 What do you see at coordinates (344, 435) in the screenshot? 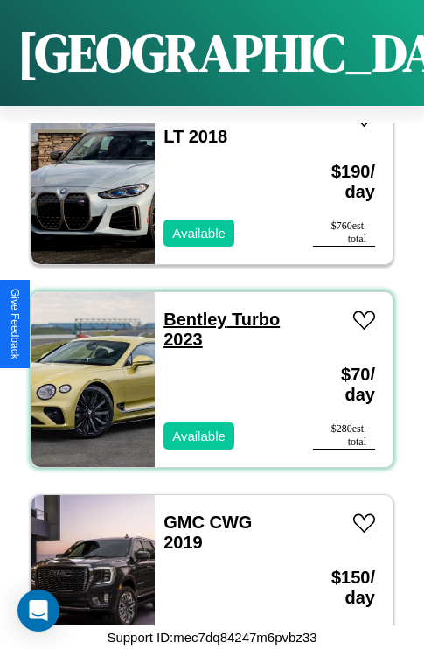
I see `div: $ 280 est. total` at bounding box center [344, 435].